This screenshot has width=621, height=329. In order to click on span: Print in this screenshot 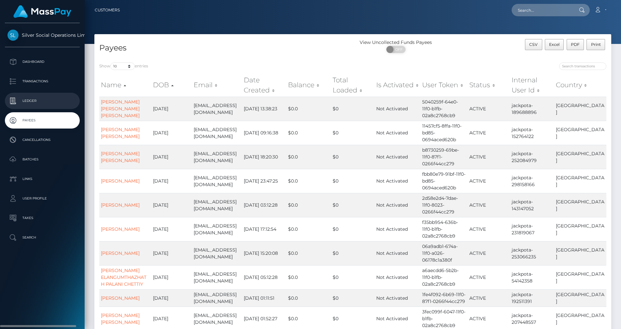, I will do `click(596, 44)`.